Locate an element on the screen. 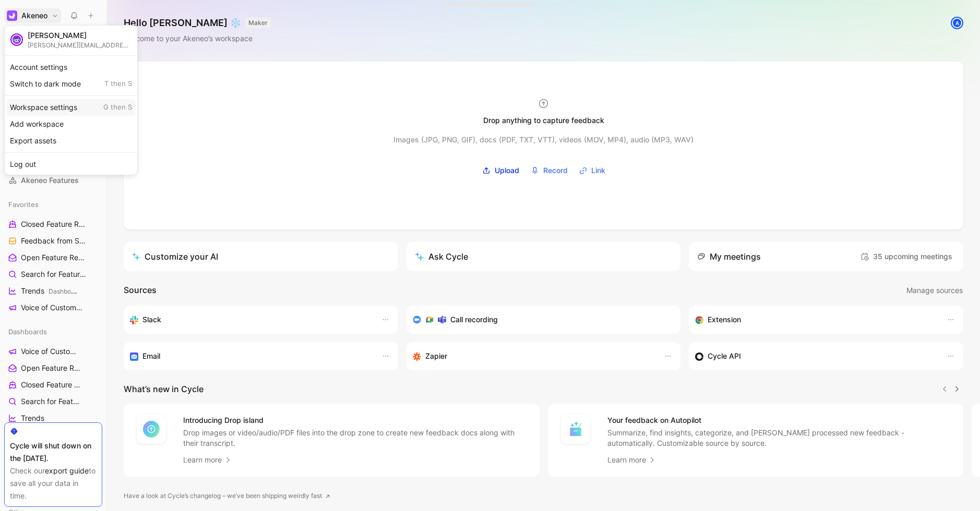  div: Account settings is located at coordinates (71, 67).